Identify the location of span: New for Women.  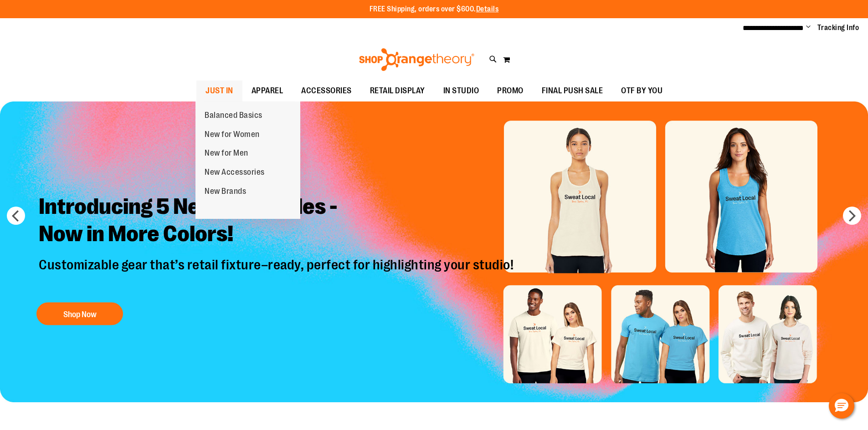
(232, 136).